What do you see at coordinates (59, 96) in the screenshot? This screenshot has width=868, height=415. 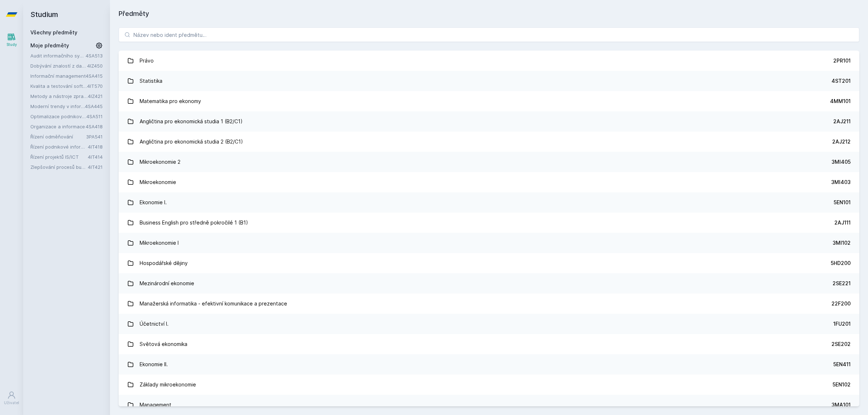 I see `a: Metody a nástroje zpracování textových informací` at bounding box center [59, 96].